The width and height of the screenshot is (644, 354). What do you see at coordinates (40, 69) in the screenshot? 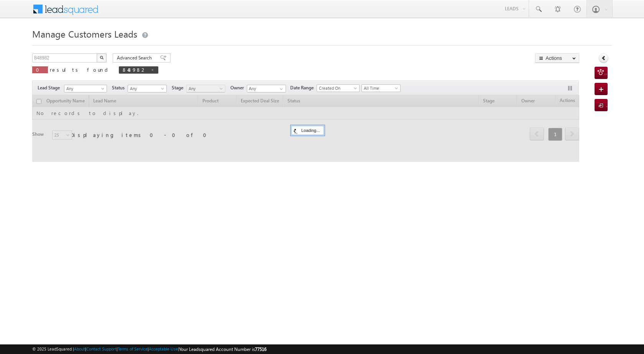
I see `span: 0` at bounding box center [40, 69].